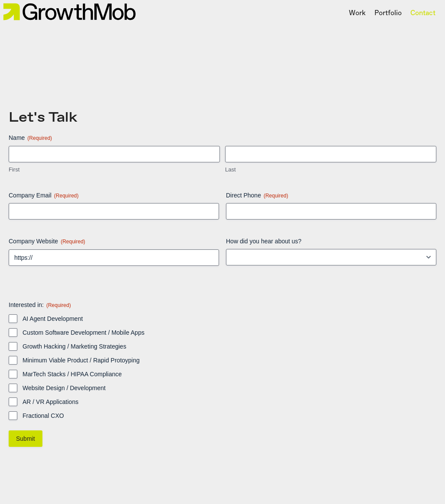 The image size is (445, 504). What do you see at coordinates (114, 196) in the screenshot?
I see `label: Company Email` at bounding box center [114, 196].